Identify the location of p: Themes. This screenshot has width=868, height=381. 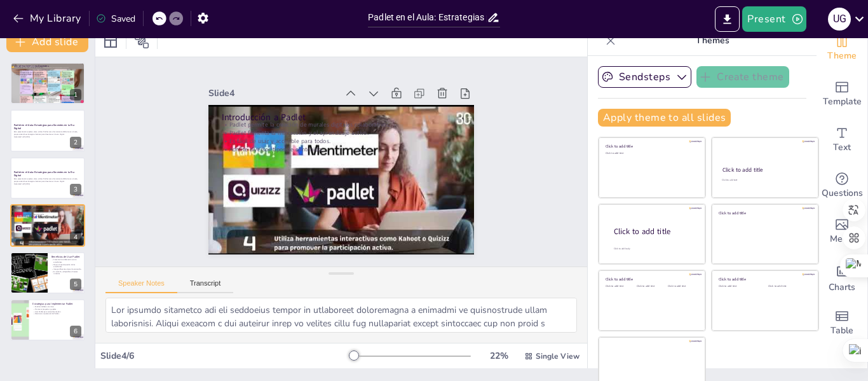
(712, 41).